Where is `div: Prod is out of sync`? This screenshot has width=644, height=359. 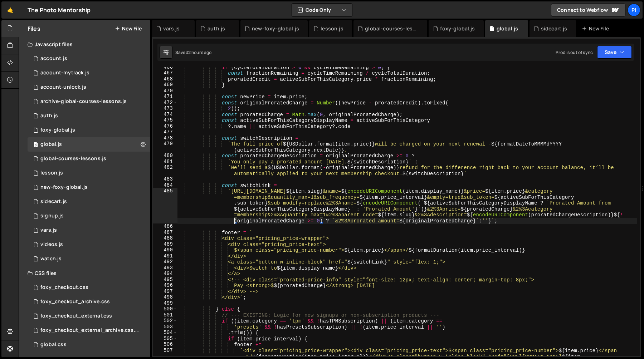
div: Prod is out of sync is located at coordinates (574, 52).